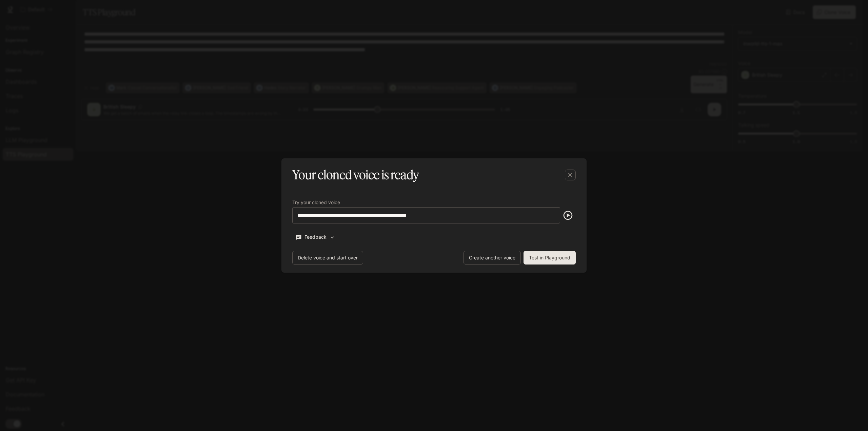 Image resolution: width=868 pixels, height=431 pixels. What do you see at coordinates (355, 175) in the screenshot?
I see `h5: Your cloned voice is ready` at bounding box center [355, 175].